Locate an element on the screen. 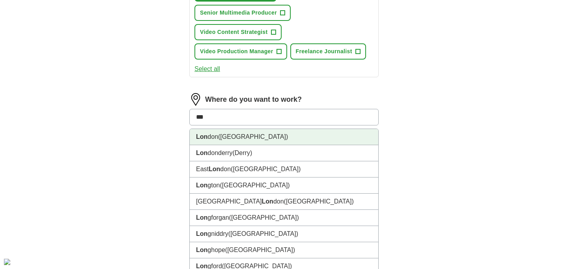  button: Freelance Journalist is located at coordinates (328, 51).